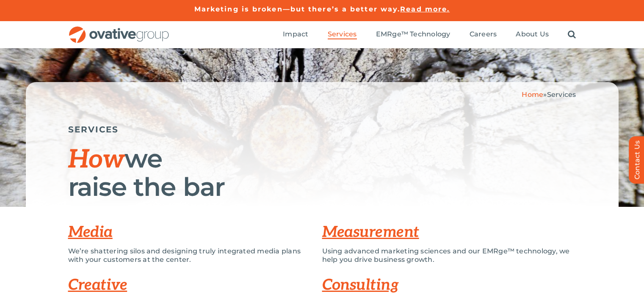 This screenshot has width=644, height=294. Describe the element at coordinates (425, 9) in the screenshot. I see `span: Read more.` at that location.